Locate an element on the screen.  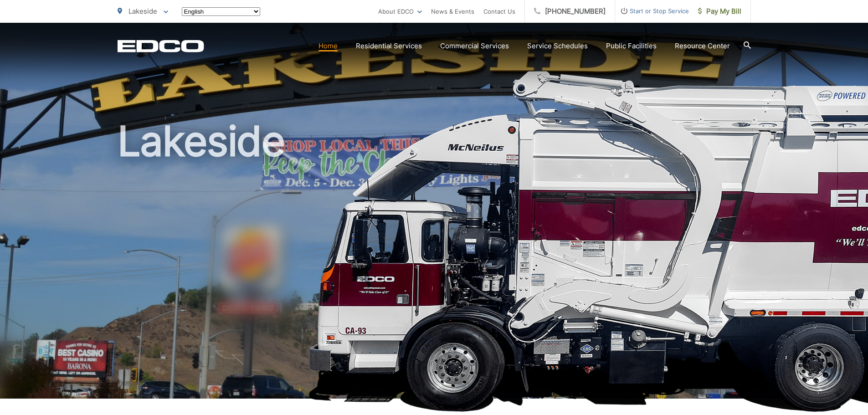
span: Lakeside is located at coordinates (143, 11).